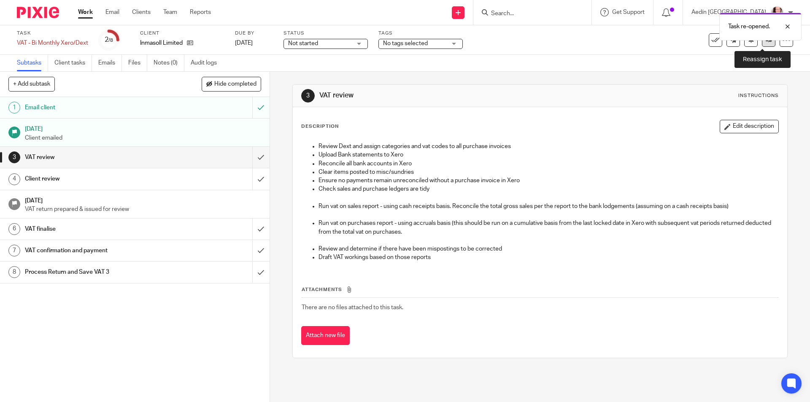 Image resolution: width=810 pixels, height=402 pixels. I want to click on p: Review Dext and assign categories and vat codes to all purchase invoices, so click(548, 146).